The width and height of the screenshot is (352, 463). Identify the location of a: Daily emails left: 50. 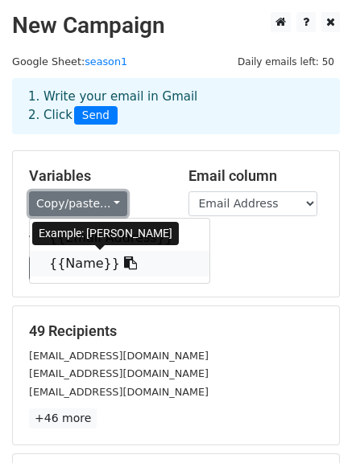
(286, 61).